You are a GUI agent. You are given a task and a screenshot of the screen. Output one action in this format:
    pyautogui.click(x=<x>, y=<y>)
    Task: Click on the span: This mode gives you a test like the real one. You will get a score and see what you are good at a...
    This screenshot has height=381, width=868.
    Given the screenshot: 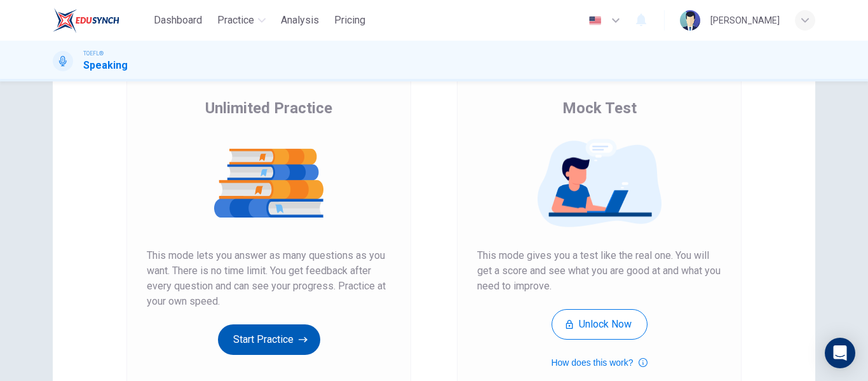 What is the action you would take?
    pyautogui.click(x=599, y=271)
    